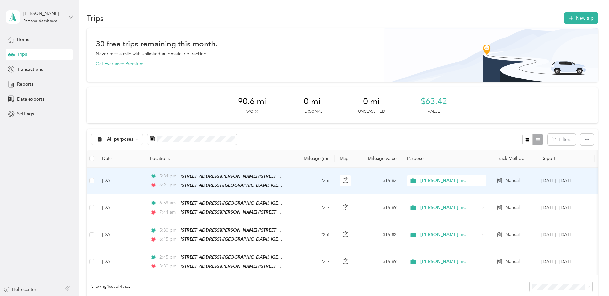 The image size is (609, 296). I want to click on span: Settings, so click(25, 114).